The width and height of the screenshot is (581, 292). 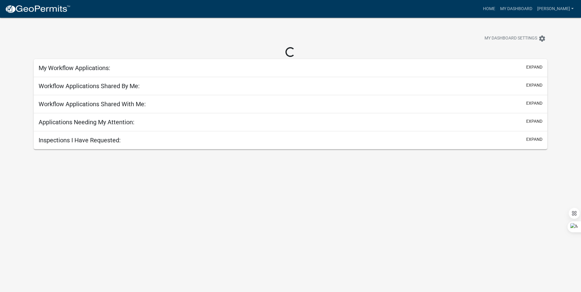 What do you see at coordinates (515, 38) in the screenshot?
I see `button: My Dashboard Settingssettings` at bounding box center [515, 38].